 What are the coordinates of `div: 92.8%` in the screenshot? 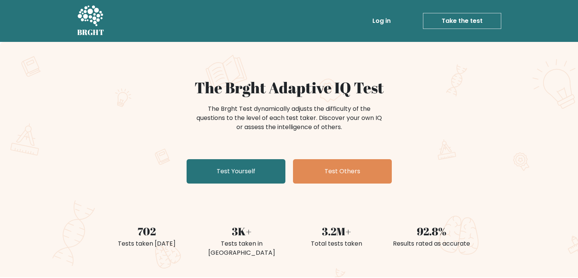 It's located at (432, 231).